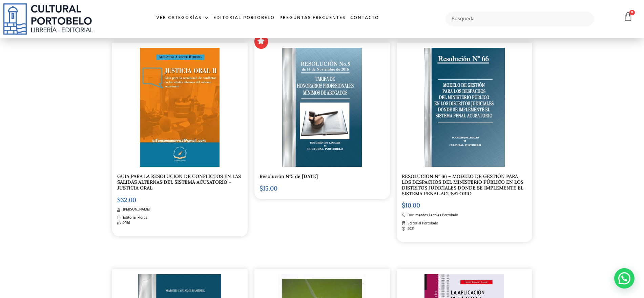  I want to click on span: 2021, so click(410, 229).